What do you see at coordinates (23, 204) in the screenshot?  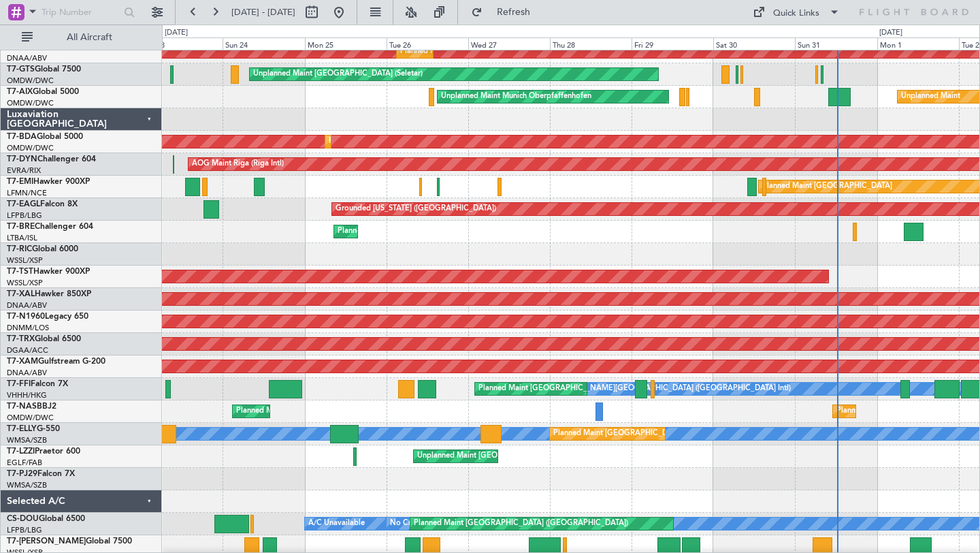 I see `span: T7-EAGL` at bounding box center [23, 204].